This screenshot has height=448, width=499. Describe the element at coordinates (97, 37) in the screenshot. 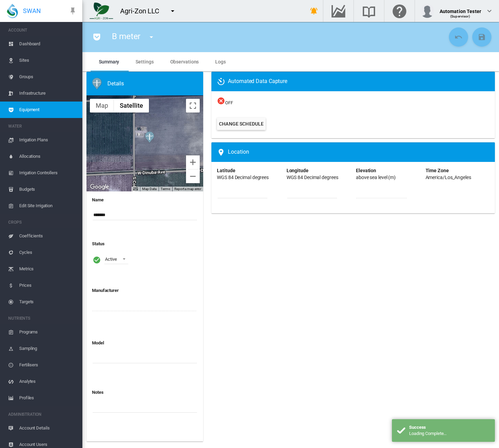

I see `button: icon-pocket` at that location.